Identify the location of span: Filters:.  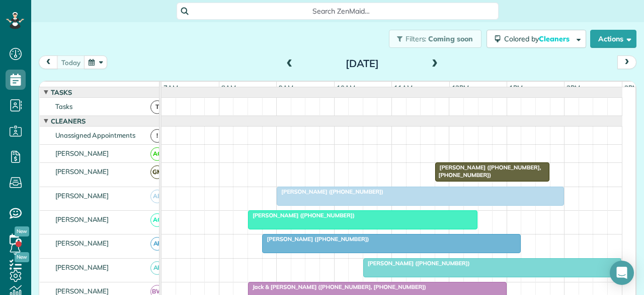
(416, 39).